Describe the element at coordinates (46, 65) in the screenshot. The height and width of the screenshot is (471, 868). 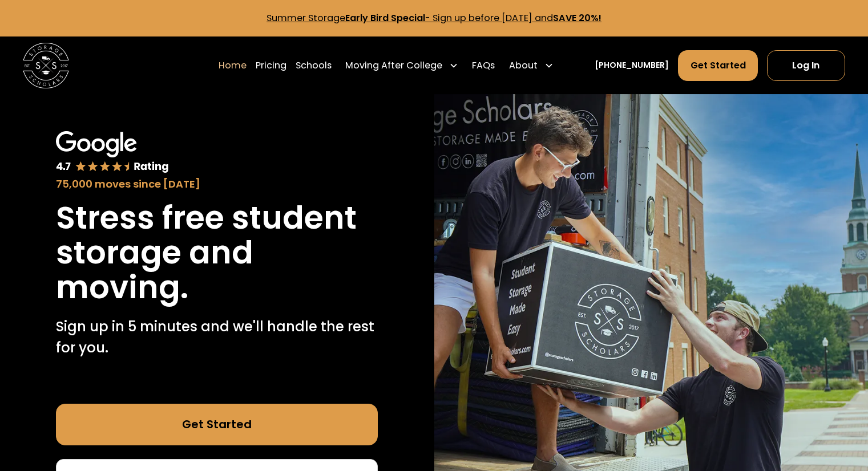
I see `img: Storage Scholars main logo` at that location.